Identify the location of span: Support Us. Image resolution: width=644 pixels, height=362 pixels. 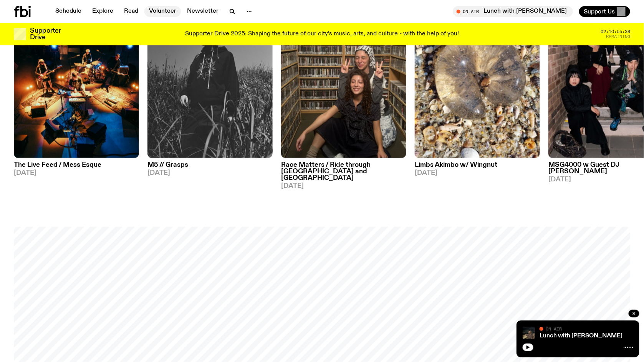
(599, 11).